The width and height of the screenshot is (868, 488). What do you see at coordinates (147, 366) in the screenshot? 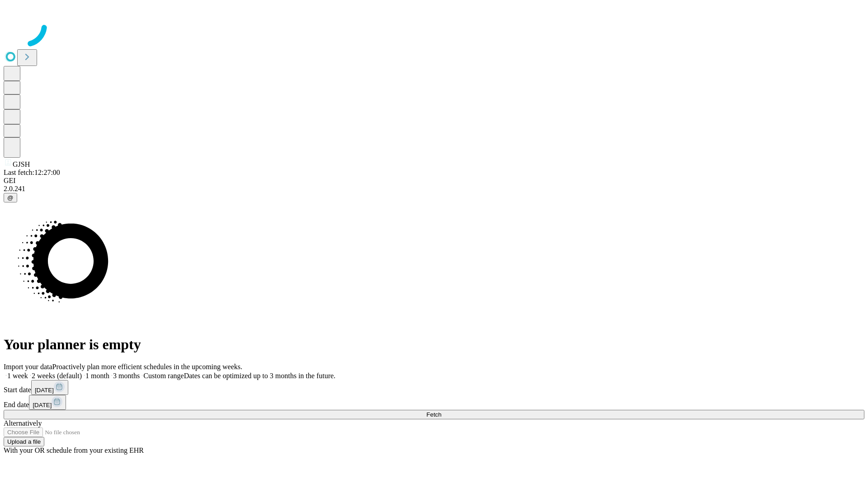
I see `span: Proactively plan more efficient schedules in the upcoming weeks.` at bounding box center [147, 366].